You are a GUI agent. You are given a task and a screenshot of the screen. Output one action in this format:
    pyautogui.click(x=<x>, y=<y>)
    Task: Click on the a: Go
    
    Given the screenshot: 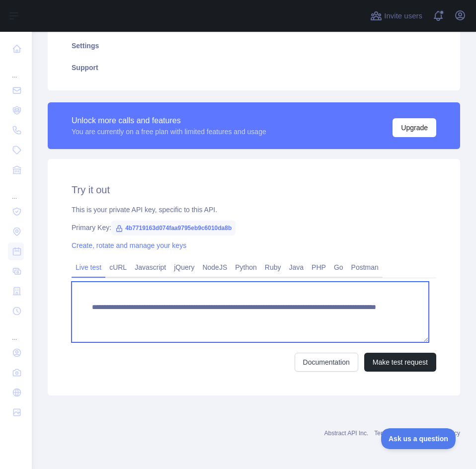 What is the action you would take?
    pyautogui.click(x=339, y=267)
    